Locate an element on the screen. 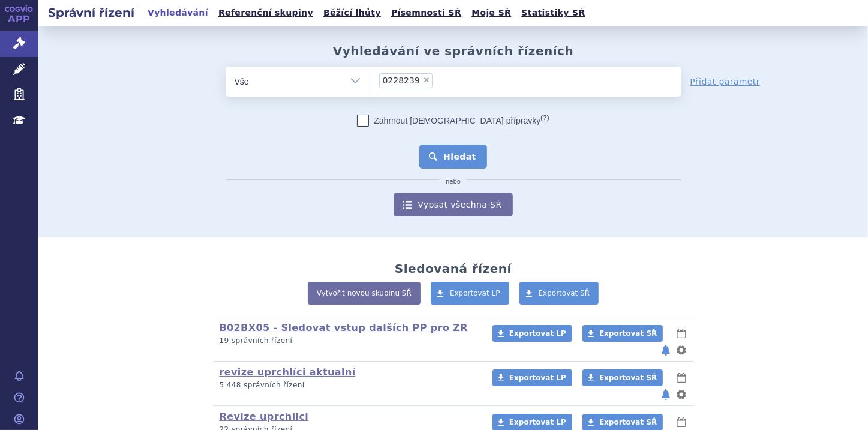  a: Moje SŘ is located at coordinates (491, 12).